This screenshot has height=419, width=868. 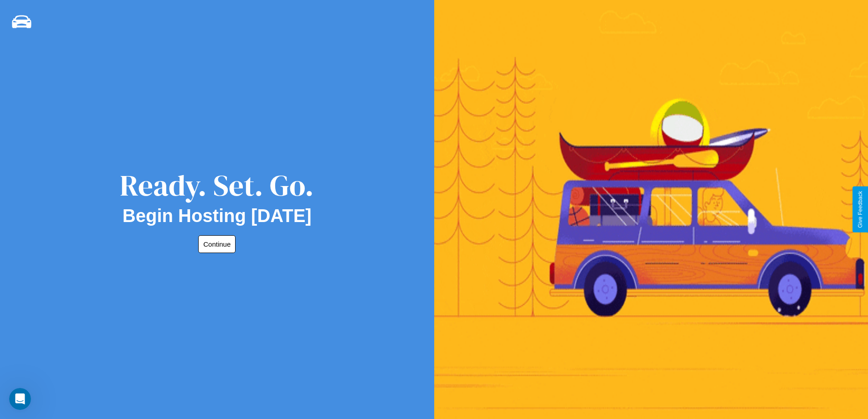 I want to click on div: Ready. Set. Go., so click(x=217, y=185).